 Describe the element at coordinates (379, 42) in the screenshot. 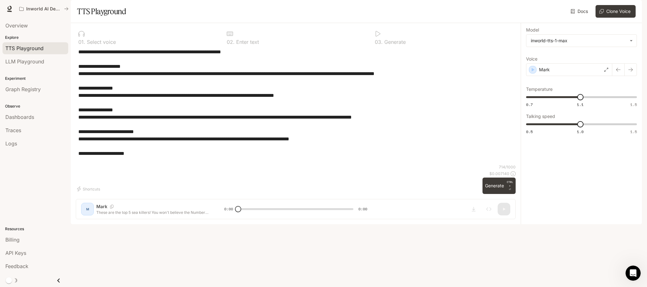

I see `p: 0 3 .` at that location.